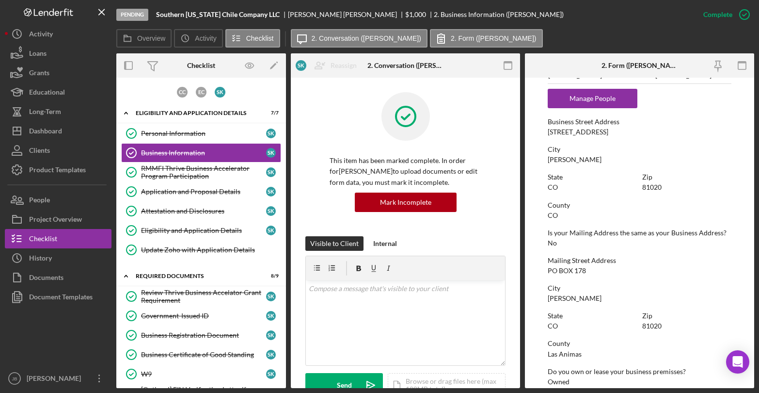 The width and height of the screenshot is (759, 393). Describe the element at coordinates (565, 354) in the screenshot. I see `div: Las Animas` at that location.